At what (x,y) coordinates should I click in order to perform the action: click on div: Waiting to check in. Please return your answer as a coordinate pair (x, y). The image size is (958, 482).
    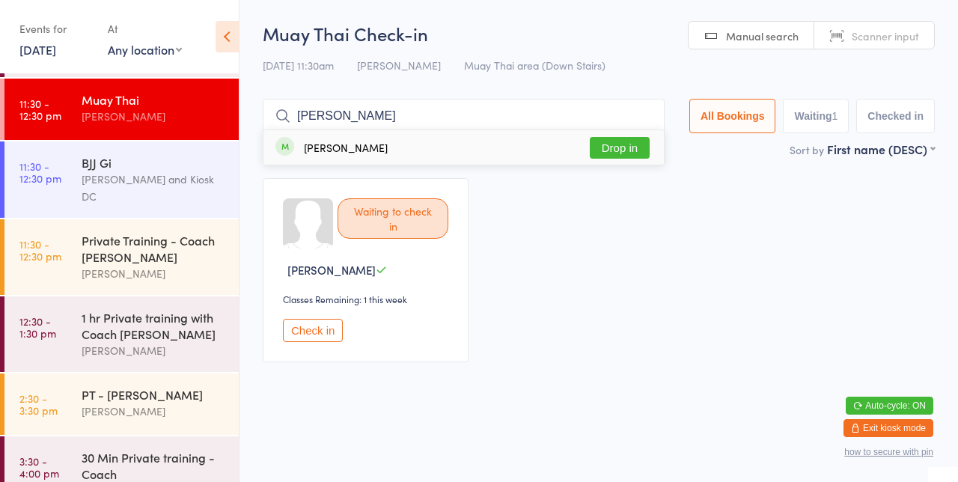
    Looking at the image, I should click on (393, 219).